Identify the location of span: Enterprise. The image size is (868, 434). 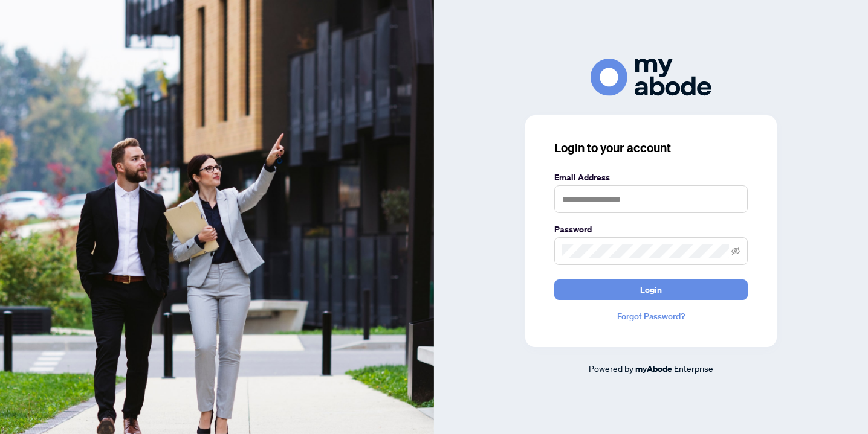
(693, 368).